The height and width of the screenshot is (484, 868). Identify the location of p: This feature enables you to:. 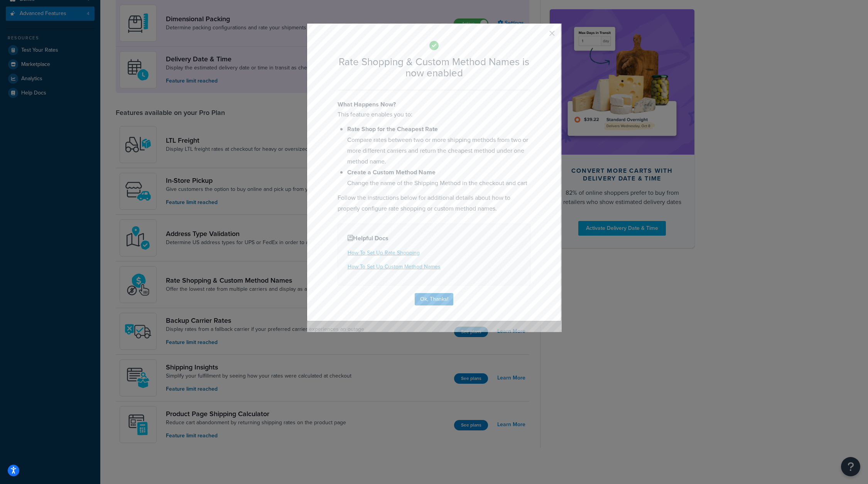
(434, 115).